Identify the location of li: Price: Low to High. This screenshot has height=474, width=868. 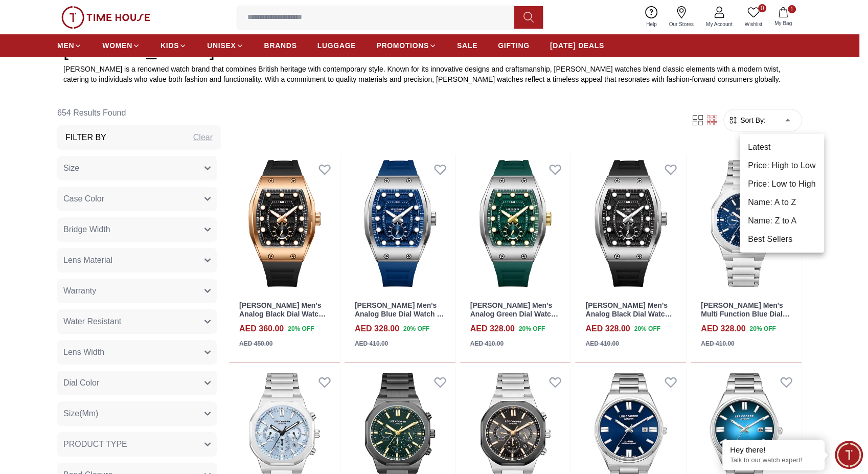
(782, 184).